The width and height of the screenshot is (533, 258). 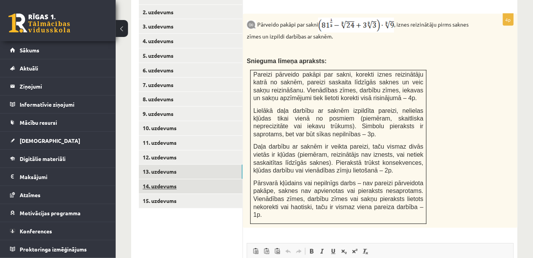 I want to click on a: Надстрочный индекс, so click(x=355, y=252).